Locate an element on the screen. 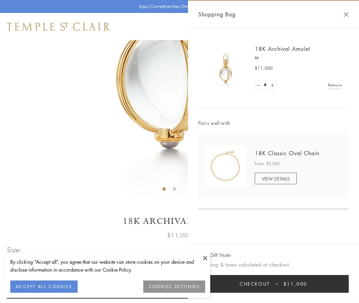  a: Set quantity to 0 is located at coordinates (258, 85).